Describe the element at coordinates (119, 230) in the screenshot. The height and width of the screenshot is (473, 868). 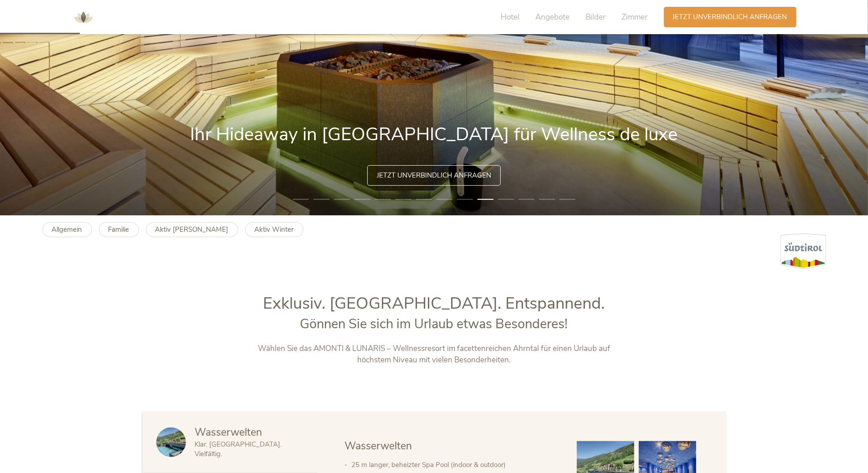
I see `a: Familie` at that location.